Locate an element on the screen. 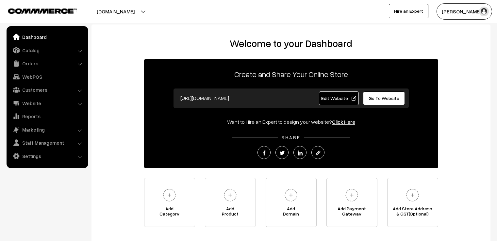  span: Edit Website is located at coordinates (339, 98).